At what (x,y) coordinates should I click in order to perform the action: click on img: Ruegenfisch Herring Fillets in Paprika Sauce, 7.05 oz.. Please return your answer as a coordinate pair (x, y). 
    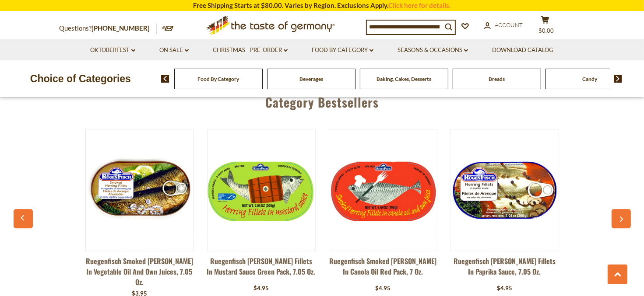
    Looking at the image, I should click on (505, 190).